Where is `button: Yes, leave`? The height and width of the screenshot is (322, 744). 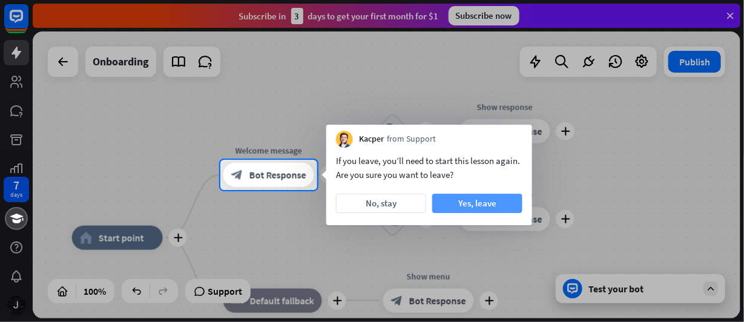
button: Yes, leave is located at coordinates (477, 203).